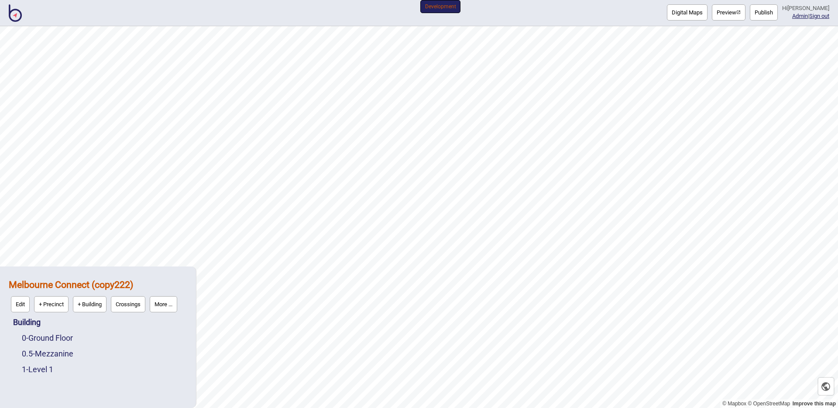 The height and width of the screenshot is (408, 838). I want to click on button: Digital Maps, so click(687, 12).